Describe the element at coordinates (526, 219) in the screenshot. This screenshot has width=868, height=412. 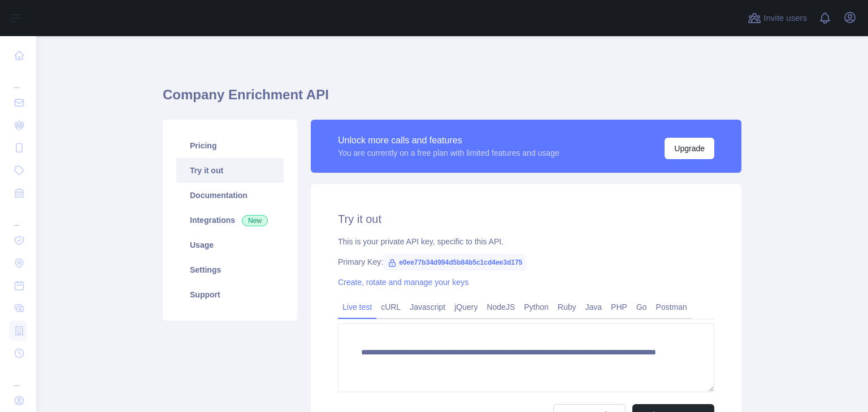
I see `h2: Try it out` at that location.